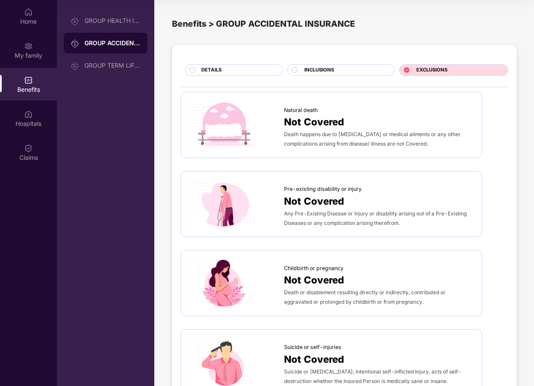  What do you see at coordinates (344, 24) in the screenshot?
I see `div: Benefits > GROUP ACCIDENTAL INSURANCE` at bounding box center [344, 24].